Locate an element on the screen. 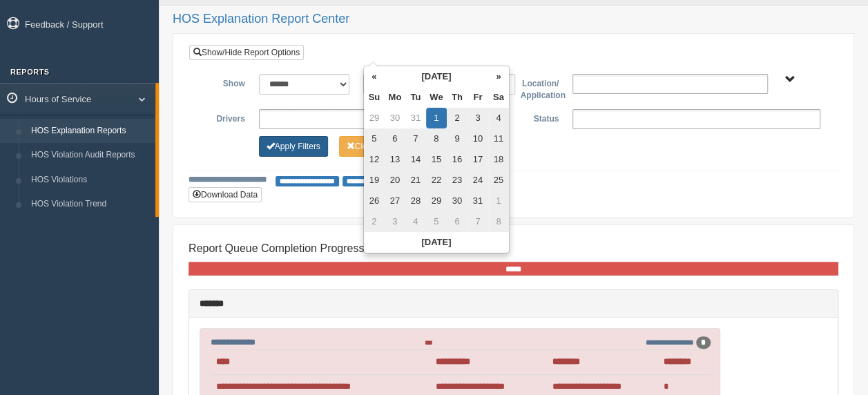 This screenshot has width=868, height=395. td: 12 is located at coordinates (374, 159).